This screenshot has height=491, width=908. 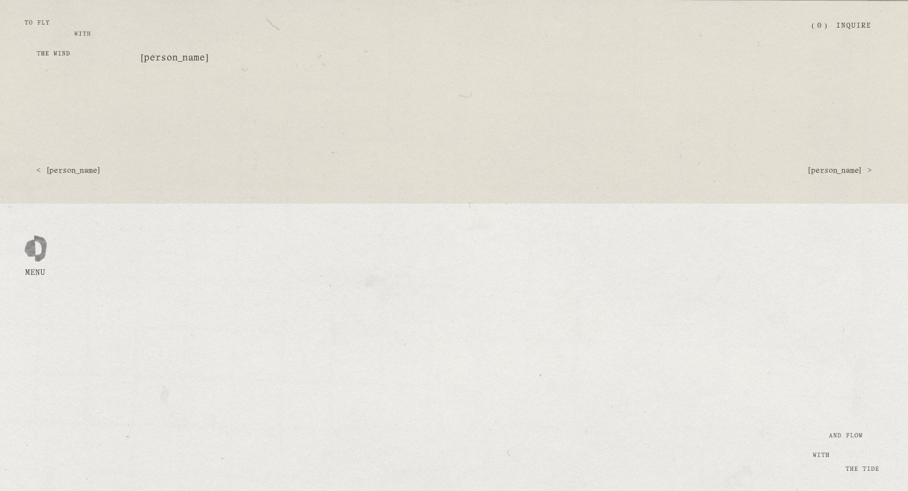 I want to click on a: Inquire, so click(x=853, y=26).